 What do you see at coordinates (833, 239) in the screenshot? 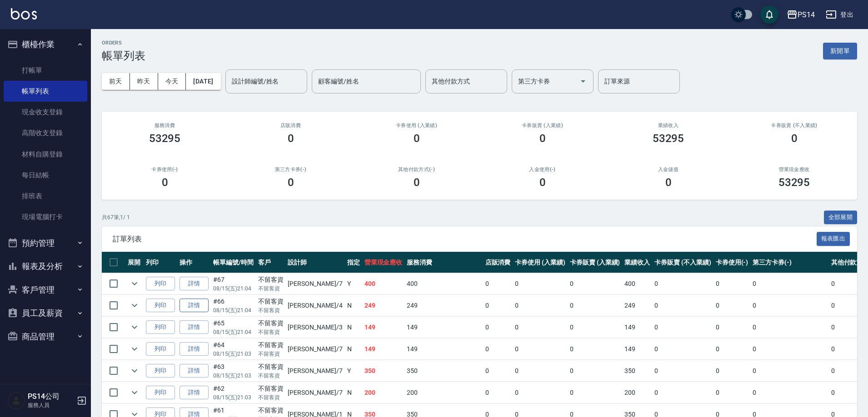
I see `button: 報表匯出` at bounding box center [833, 239].